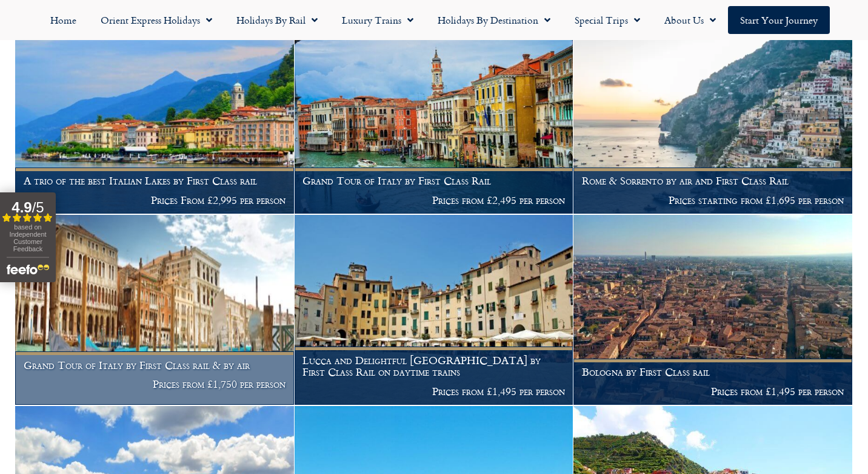 This screenshot has width=868, height=474. I want to click on a: Rome & Sorrento by air and First Class Rail Prices starting from £1,695 per person, so click(712, 119).